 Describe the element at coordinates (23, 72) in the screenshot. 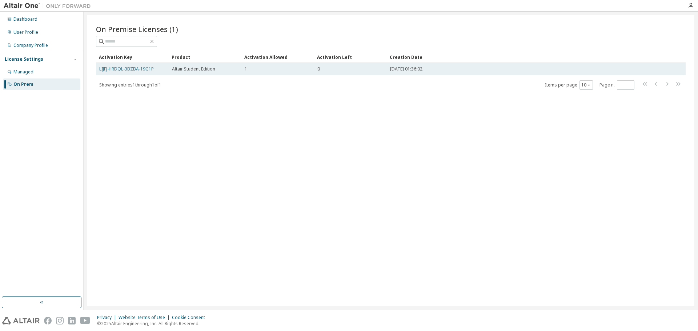

I see `div: Managed` at that location.